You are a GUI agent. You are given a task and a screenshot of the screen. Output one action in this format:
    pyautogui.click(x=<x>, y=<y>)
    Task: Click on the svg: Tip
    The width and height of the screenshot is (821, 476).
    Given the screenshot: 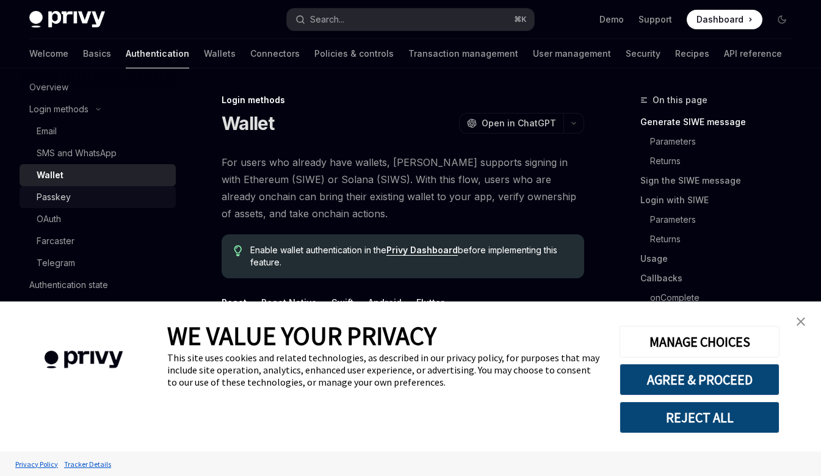 What is the action you would take?
    pyautogui.click(x=238, y=251)
    